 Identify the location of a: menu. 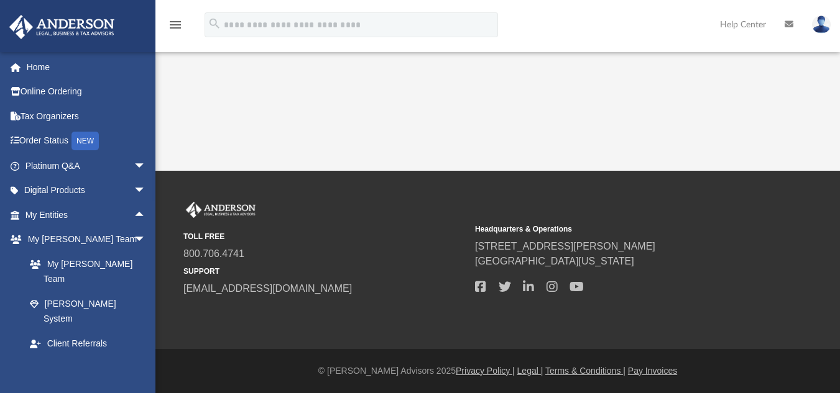
(175, 28).